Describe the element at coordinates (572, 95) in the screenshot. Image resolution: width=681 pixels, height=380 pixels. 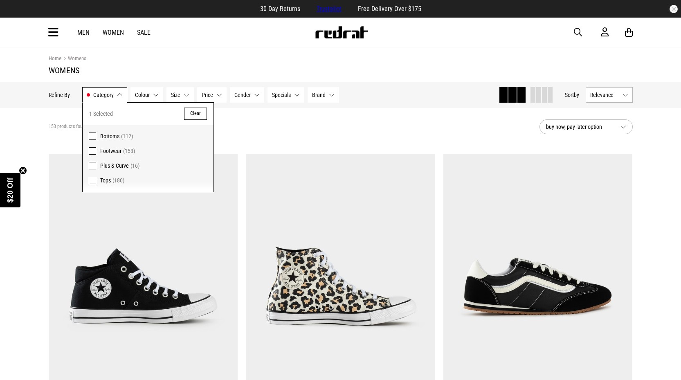
I see `button: Sortby` at that location.